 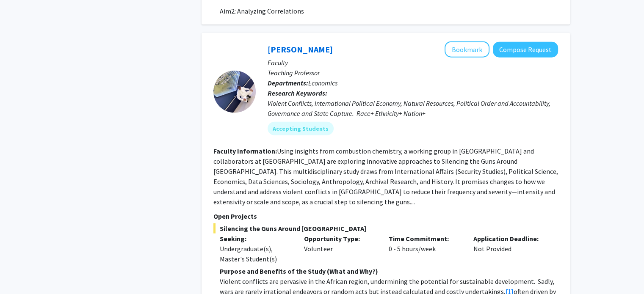 What do you see at coordinates (509, 239) in the screenshot?
I see `p: Application Deadline:` at bounding box center [509, 239].